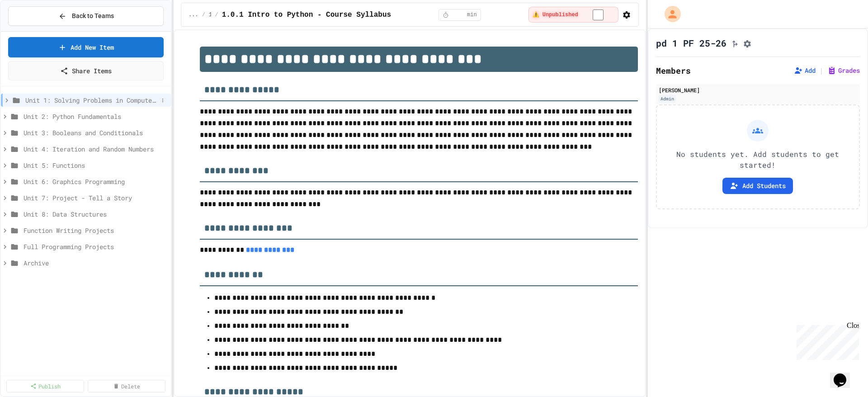 This screenshot has height=397, width=868. What do you see at coordinates (86, 16) in the screenshot?
I see `button: Back to Teams` at bounding box center [86, 16].